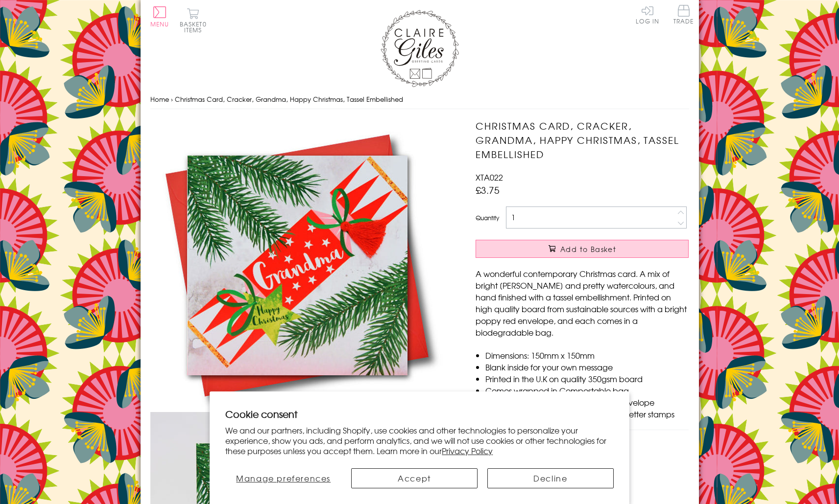 The height and width of the screenshot is (504, 839). I want to click on span: Menu, so click(160, 24).